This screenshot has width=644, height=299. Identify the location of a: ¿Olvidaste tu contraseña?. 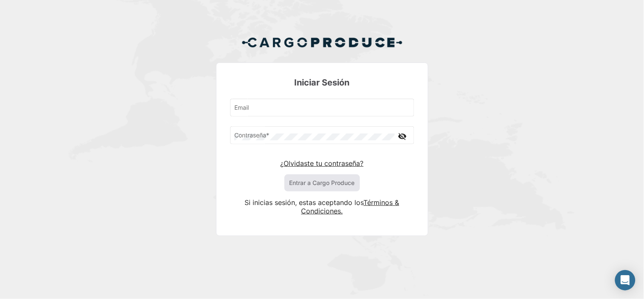
(322, 163).